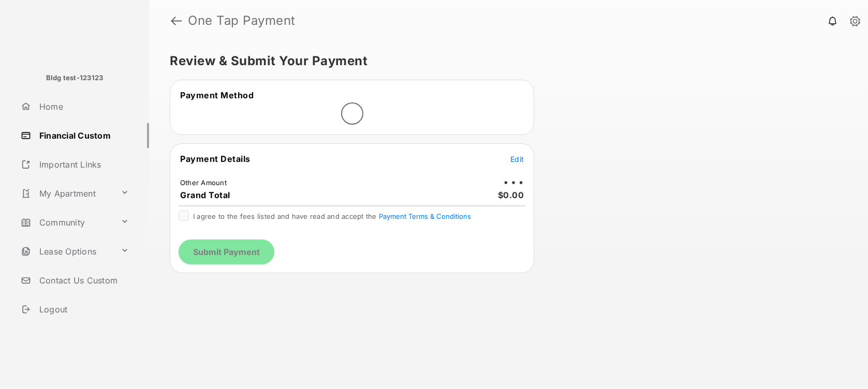 The height and width of the screenshot is (389, 868). Describe the element at coordinates (242, 21) in the screenshot. I see `strong: One Tap Payment` at that location.